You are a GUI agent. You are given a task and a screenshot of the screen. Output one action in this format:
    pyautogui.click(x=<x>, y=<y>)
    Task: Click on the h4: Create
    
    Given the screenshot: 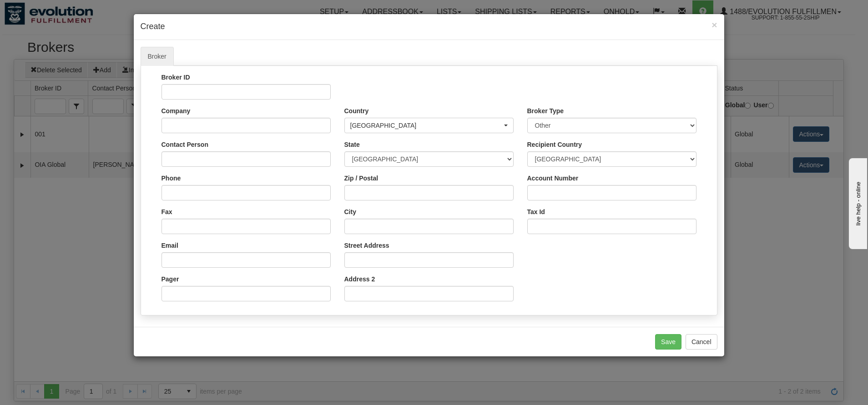 What is the action you would take?
    pyautogui.click(x=429, y=27)
    